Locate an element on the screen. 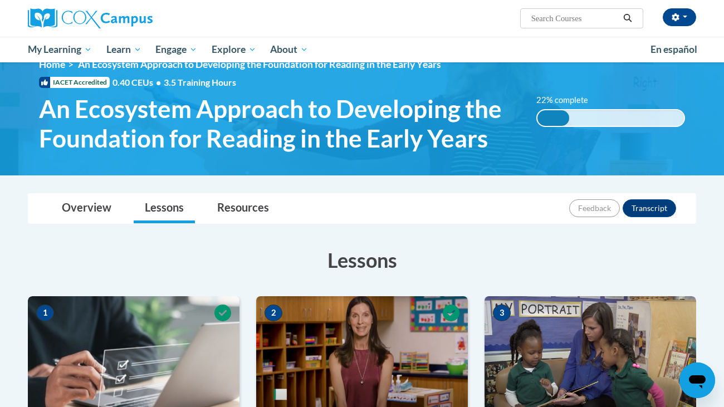  span: Explore is located at coordinates (234, 50).